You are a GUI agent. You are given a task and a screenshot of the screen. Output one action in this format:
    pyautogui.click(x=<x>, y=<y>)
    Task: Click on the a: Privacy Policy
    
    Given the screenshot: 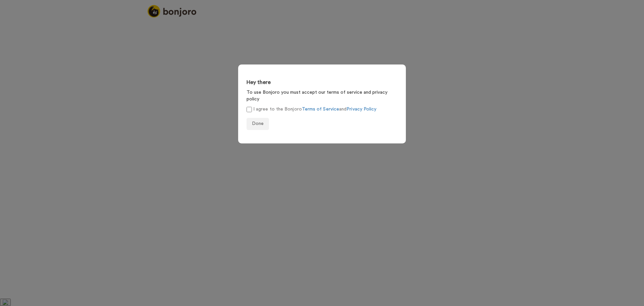 What is the action you would take?
    pyautogui.click(x=361, y=109)
    